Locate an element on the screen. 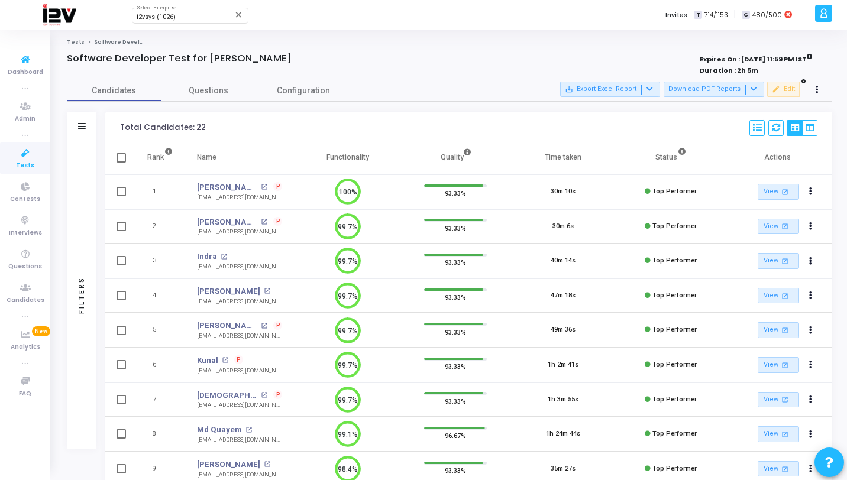 This screenshot has width=847, height=480. mat-icon: Clear is located at coordinates (239, 15).